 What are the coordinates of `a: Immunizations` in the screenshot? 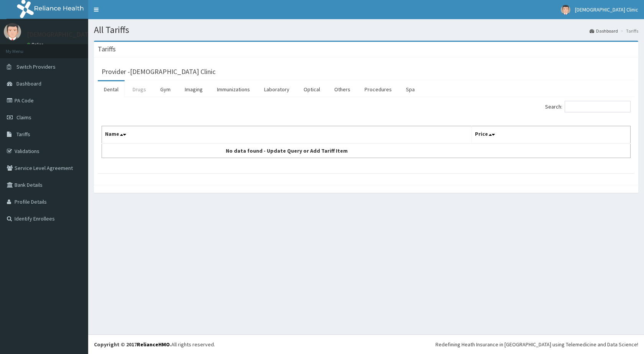 It's located at (234, 89).